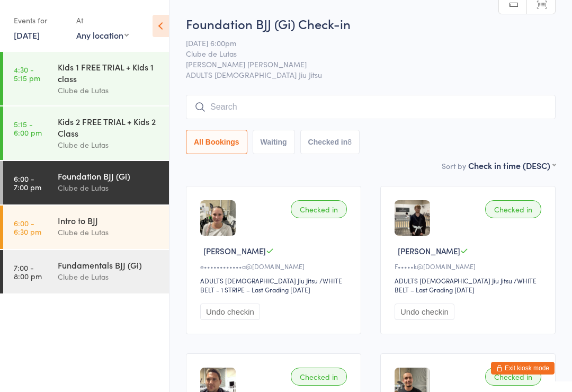 The height and width of the screenshot is (392, 572). What do you see at coordinates (109, 220) in the screenshot?
I see `div: Intro to BJJ` at bounding box center [109, 220].